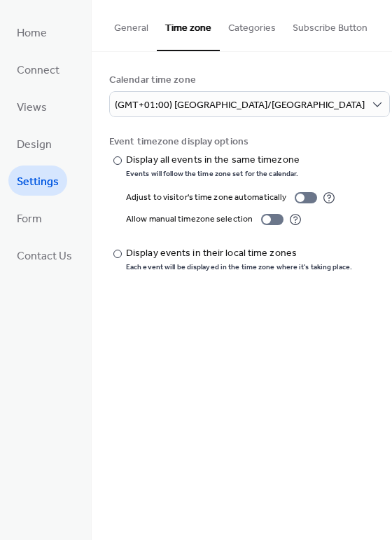 Image resolution: width=392 pixels, height=540 pixels. I want to click on div: Events will follow the time zone set for the calendar., so click(214, 174).